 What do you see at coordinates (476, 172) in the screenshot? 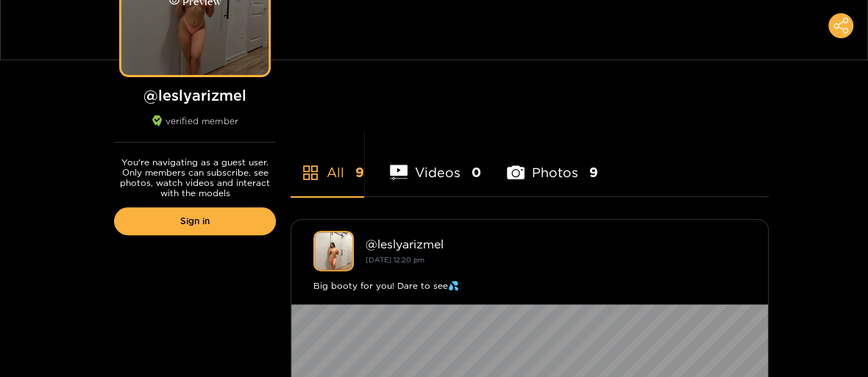
I see `span: 0` at bounding box center [476, 172].